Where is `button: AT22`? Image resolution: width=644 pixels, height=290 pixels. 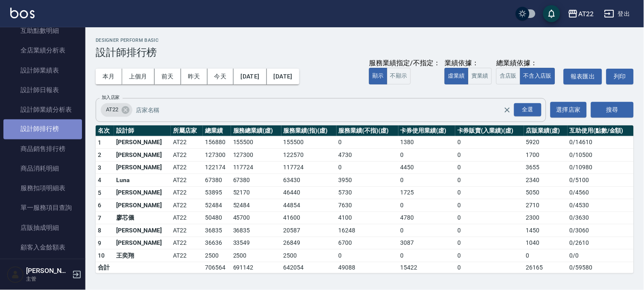
button: AT22 is located at coordinates (581, 14).